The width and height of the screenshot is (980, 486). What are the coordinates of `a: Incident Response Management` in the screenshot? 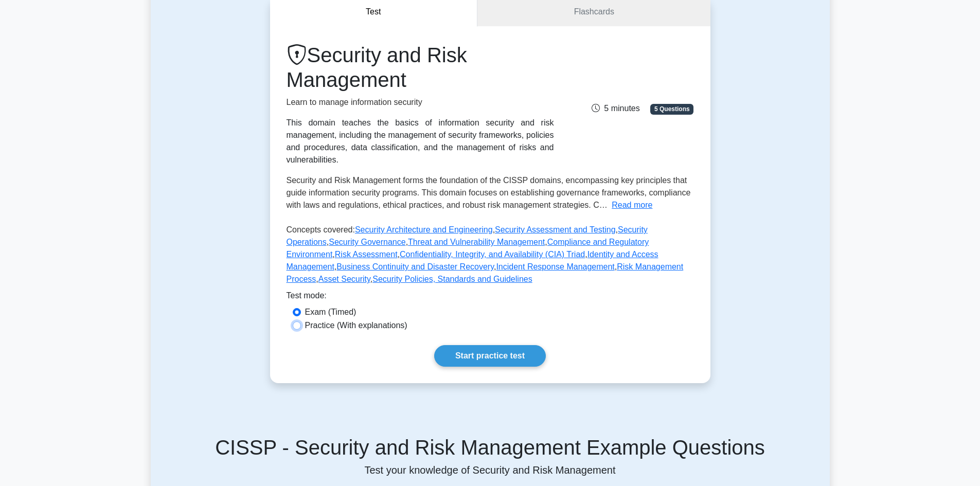 It's located at (555, 266).